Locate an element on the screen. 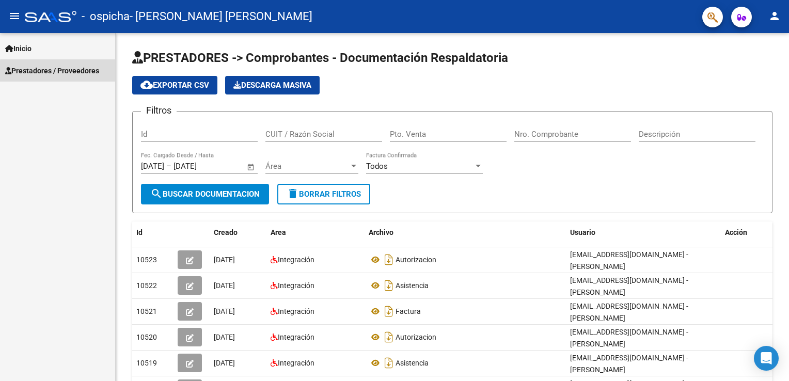 This screenshot has height=381, width=789. button: Open calendar is located at coordinates (251, 167).